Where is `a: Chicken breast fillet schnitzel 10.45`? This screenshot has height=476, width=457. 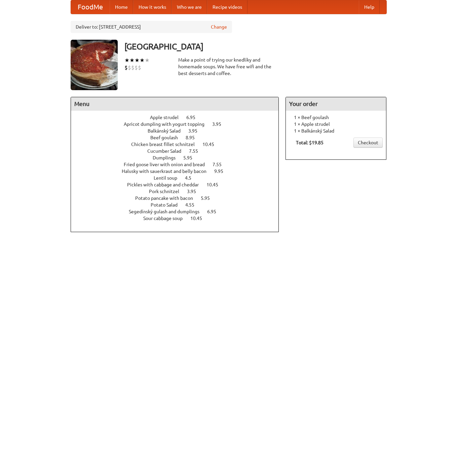 a: Chicken breast fillet schnitzel 10.45 is located at coordinates (179, 144).